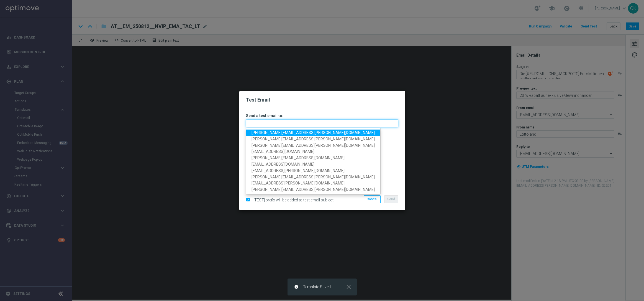 Image resolution: width=644 pixels, height=301 pixels. I want to click on i: close, so click(349, 287).